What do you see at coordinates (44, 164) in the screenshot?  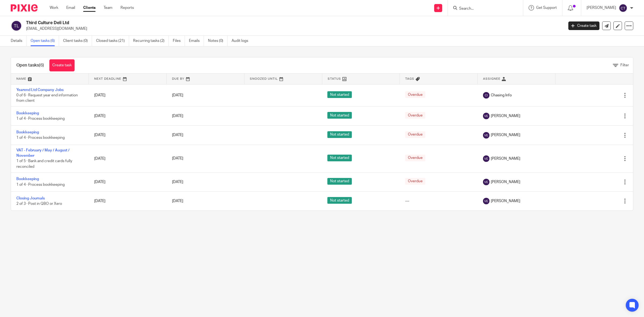 I see `span: 1 of 5 · Bank and credit cards fully reconciled` at bounding box center [44, 164].